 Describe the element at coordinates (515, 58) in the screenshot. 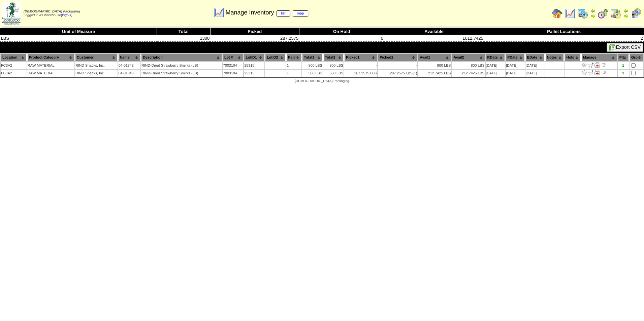

I see `th: PDate` at that location.